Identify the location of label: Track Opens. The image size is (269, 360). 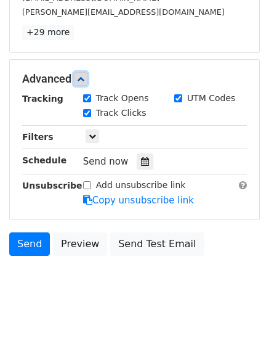
(123, 98).